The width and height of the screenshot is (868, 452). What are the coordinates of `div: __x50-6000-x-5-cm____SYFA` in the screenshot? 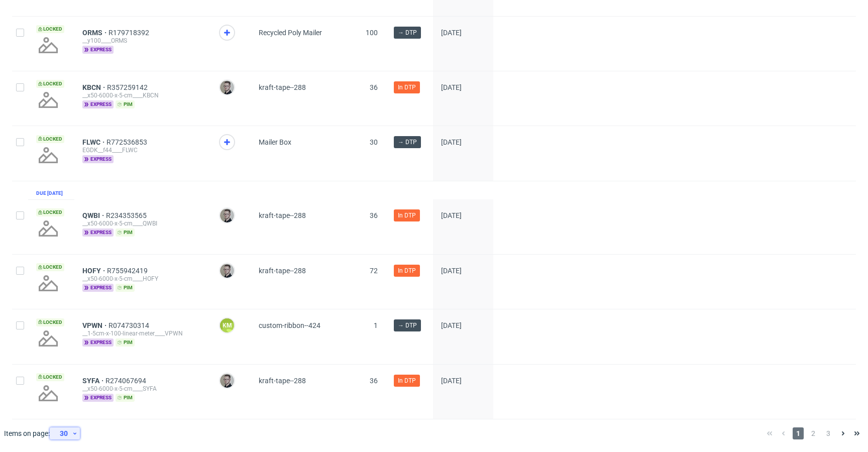 It's located at (143, 389).